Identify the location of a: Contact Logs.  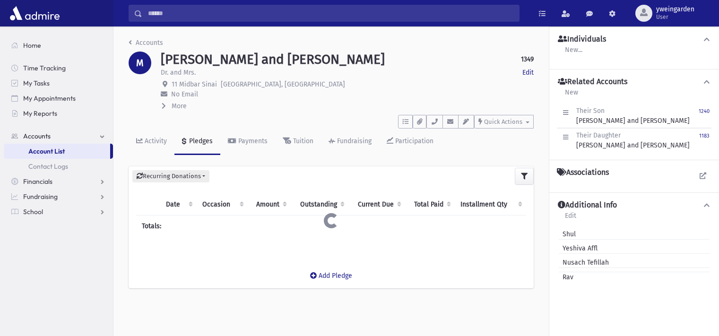
(58, 166).